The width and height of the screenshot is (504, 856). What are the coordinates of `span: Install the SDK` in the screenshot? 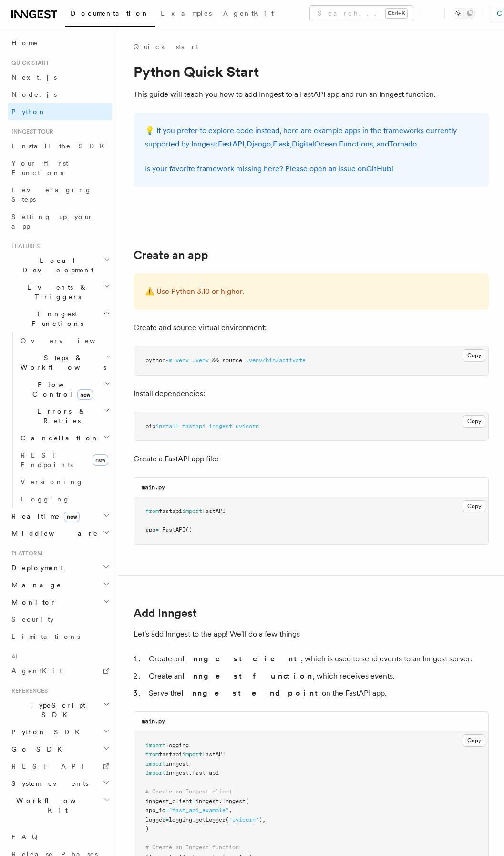 It's located at (61, 146).